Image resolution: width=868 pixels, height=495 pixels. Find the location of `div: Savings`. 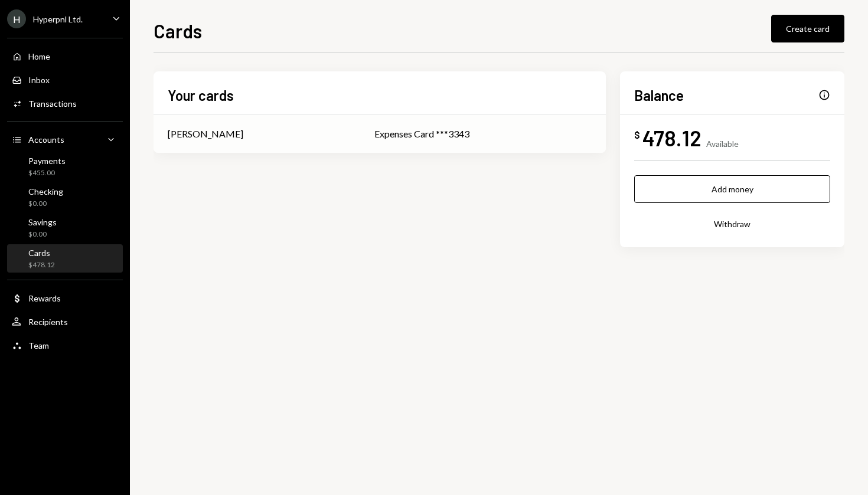

div: Savings is located at coordinates (42, 222).